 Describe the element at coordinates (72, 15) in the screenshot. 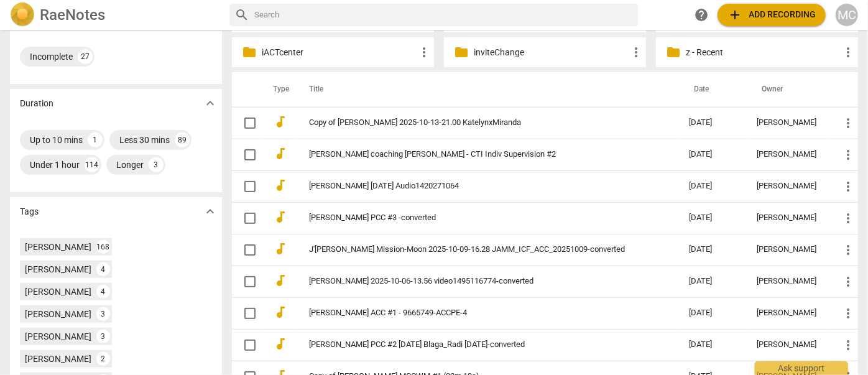

I see `h2: RaeNotes` at that location.